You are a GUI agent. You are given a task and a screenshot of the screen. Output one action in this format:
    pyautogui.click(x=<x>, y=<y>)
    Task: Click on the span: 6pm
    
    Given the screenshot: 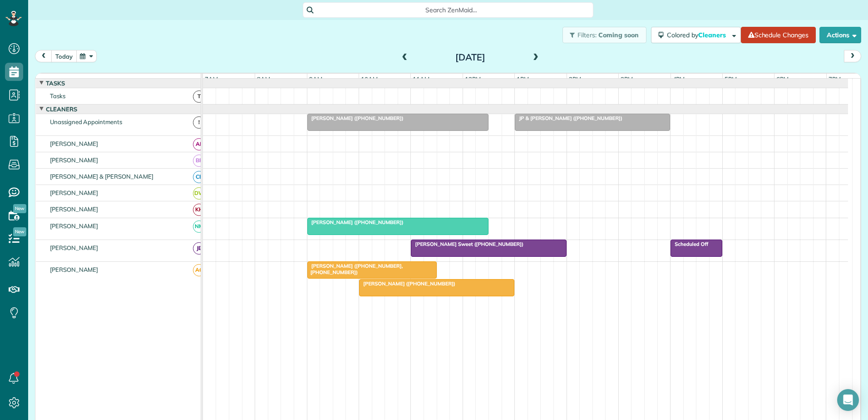 What is the action you would take?
    pyautogui.click(x=782, y=79)
    